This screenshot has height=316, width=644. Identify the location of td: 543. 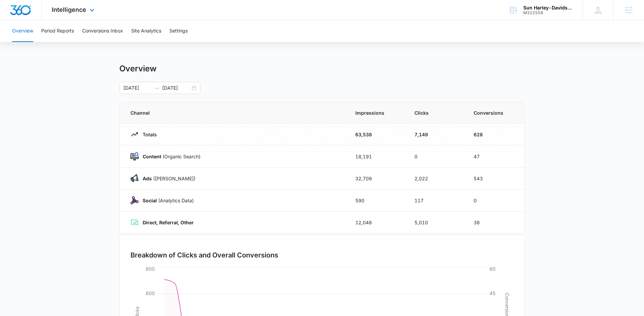
(495, 178).